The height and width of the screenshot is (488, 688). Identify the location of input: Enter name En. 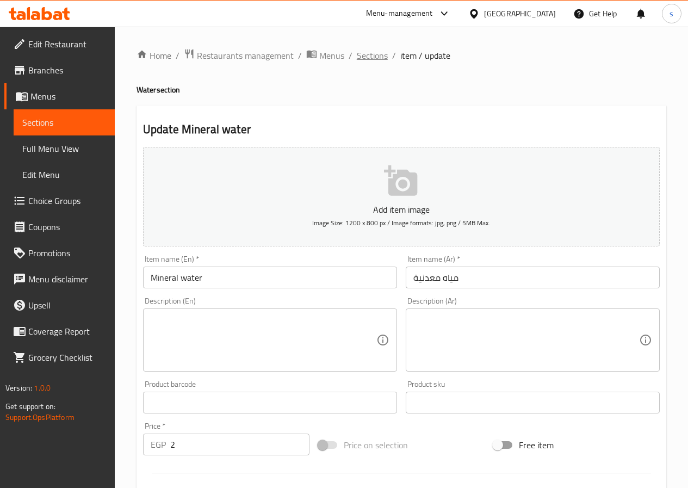
(270, 277).